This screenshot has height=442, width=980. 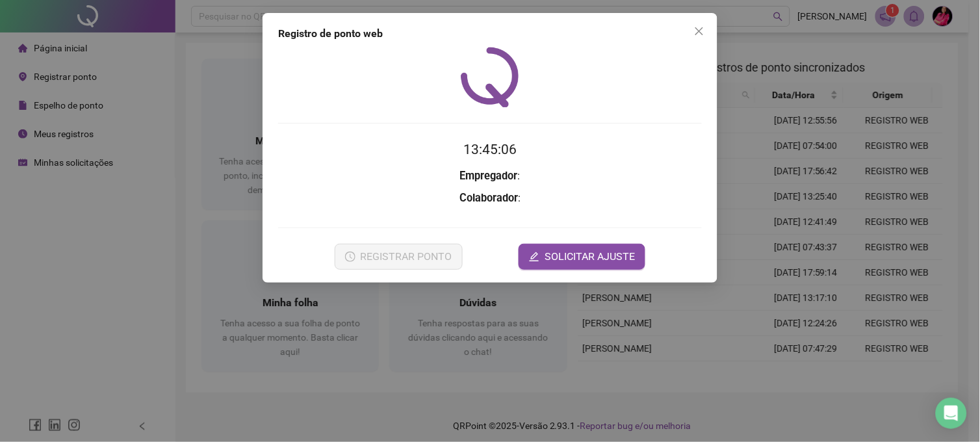 I want to click on strong: Empregador, so click(x=489, y=175).